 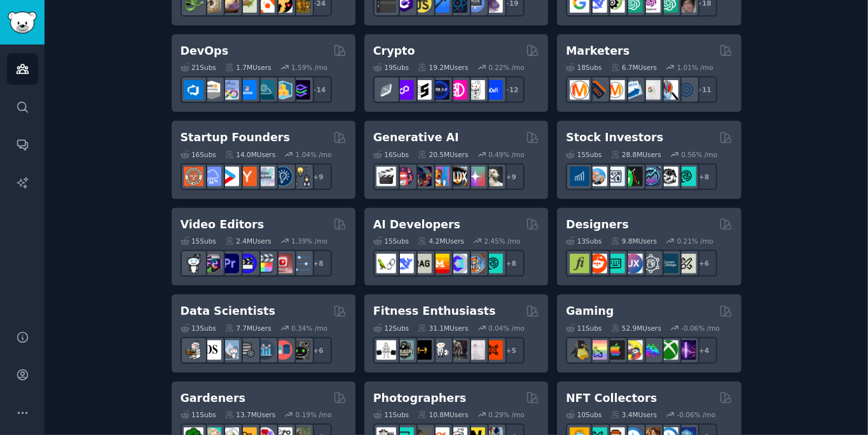 What do you see at coordinates (506, 67) in the screenshot?
I see `div: 0.22 % /mo` at bounding box center [506, 67].